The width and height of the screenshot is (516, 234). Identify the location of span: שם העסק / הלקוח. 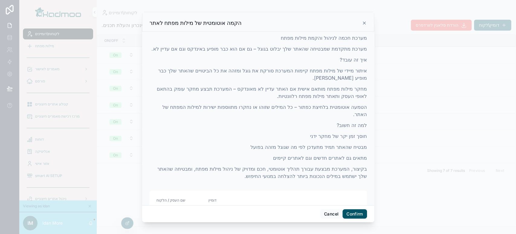
(171, 200).